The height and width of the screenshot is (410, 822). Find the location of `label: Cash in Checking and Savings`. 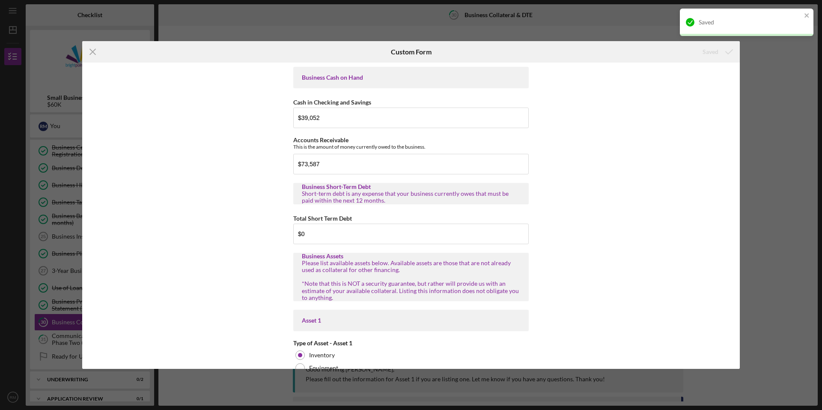

label: Cash in Checking and Savings is located at coordinates (332, 102).